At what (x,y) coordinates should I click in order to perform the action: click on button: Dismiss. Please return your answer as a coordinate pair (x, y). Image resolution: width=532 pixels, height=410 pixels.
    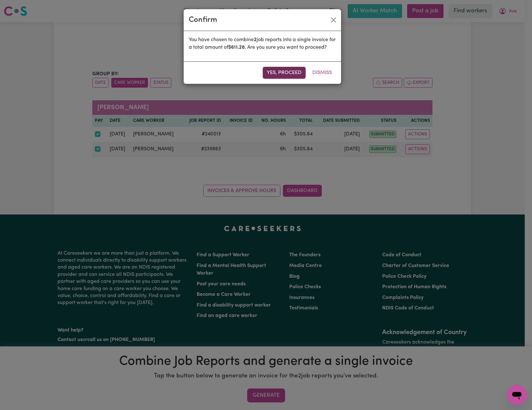
    Looking at the image, I should click on (322, 73).